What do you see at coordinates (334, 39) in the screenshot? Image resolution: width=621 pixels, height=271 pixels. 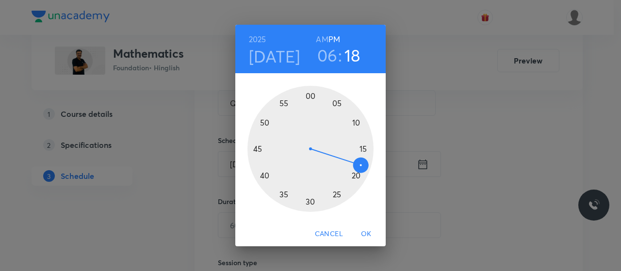 I see `h6: PM` at bounding box center [334, 39].